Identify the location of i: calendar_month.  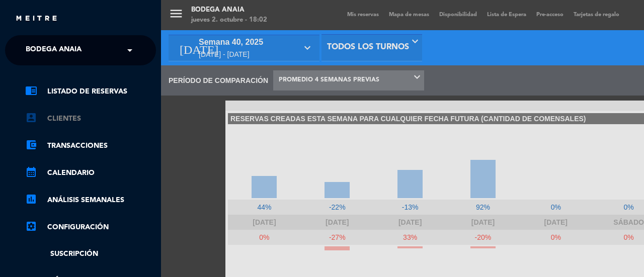
(31, 172).